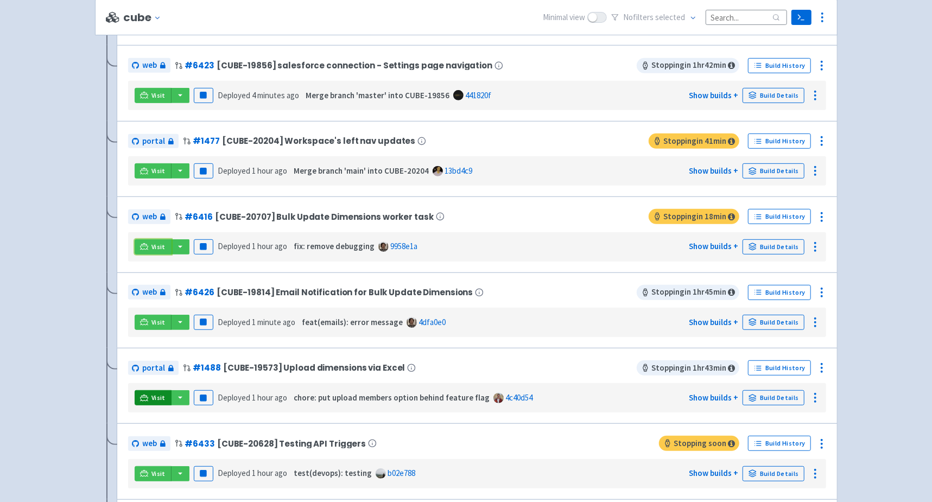 The width and height of the screenshot is (932, 502). Describe the element at coordinates (200, 65) in the screenshot. I see `a: #6423` at that location.